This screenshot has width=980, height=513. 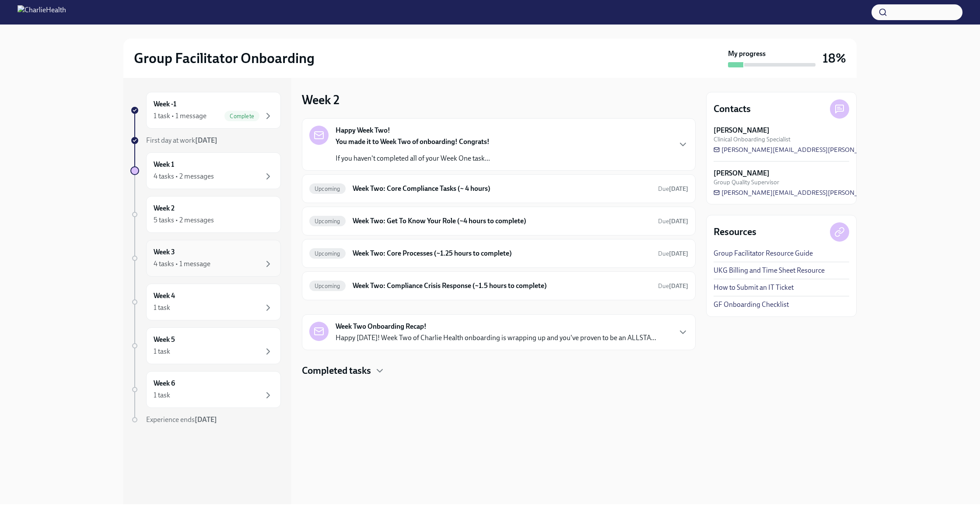 I want to click on a: Week -11 task • 1 messageComplete, so click(x=205, y=110).